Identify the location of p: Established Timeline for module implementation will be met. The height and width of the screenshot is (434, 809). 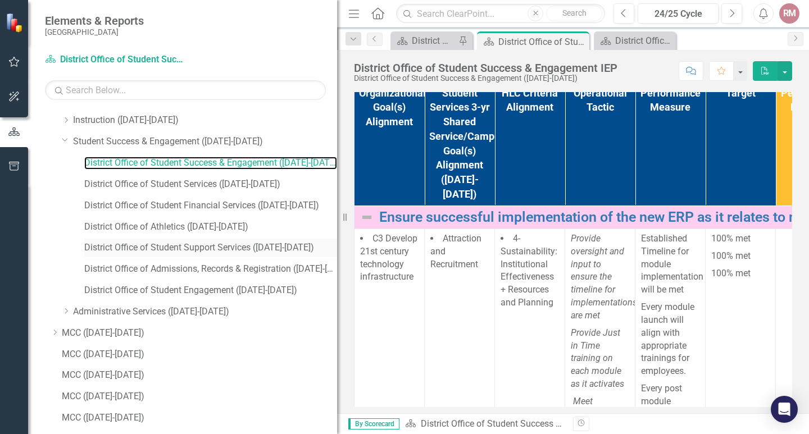
(670, 266).